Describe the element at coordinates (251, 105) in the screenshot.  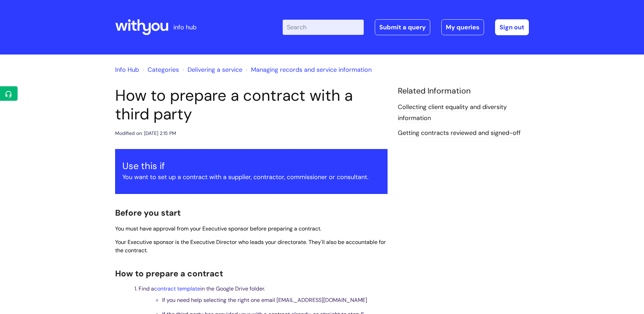
I see `h1: How to prepare a contract with a third party` at that location.